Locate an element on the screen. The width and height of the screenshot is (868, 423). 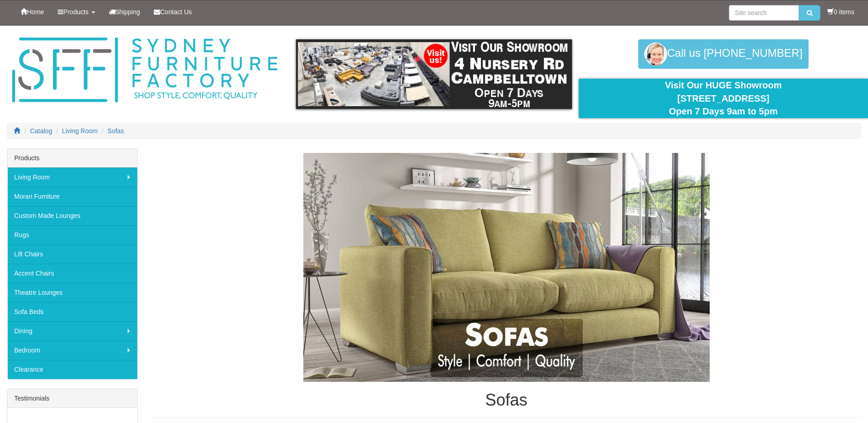
span: Catalog is located at coordinates (41, 131).